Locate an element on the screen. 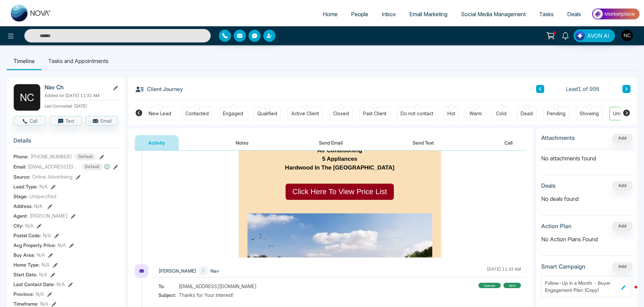 This screenshot has height=307, width=644. div: Cold is located at coordinates (501, 113).